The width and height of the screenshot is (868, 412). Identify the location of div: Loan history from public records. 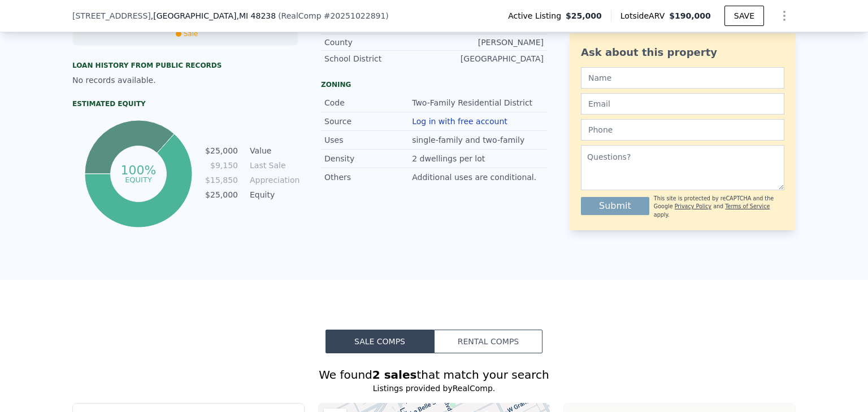
(185, 65).